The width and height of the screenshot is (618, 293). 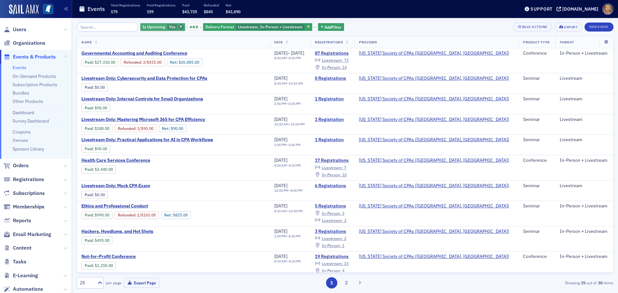 What do you see at coordinates (599, 27) in the screenshot?
I see `button: New Event` at bounding box center [599, 27].